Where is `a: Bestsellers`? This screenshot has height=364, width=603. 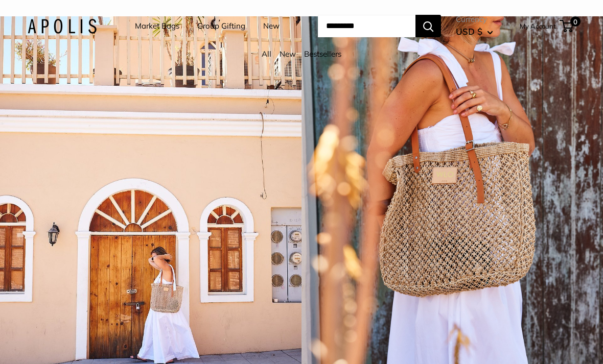 a: Bestsellers is located at coordinates (323, 53).